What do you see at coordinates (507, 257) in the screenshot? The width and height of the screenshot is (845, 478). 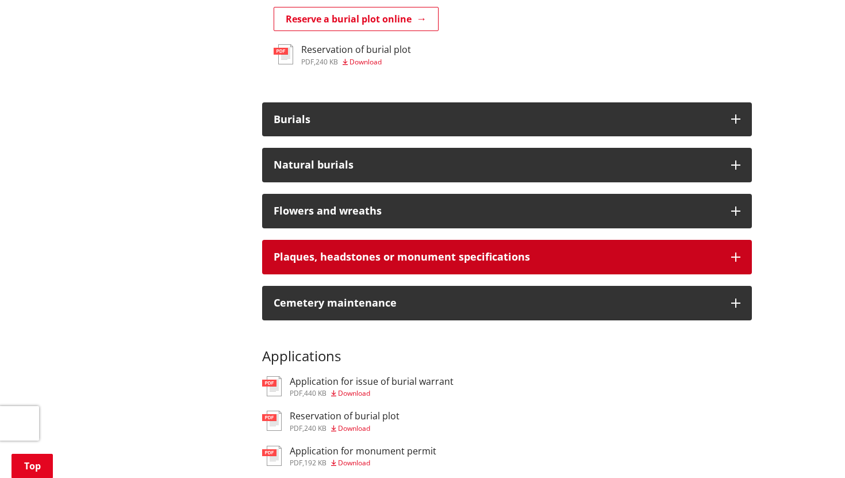 I see `button: Plaques, headstones or monument specifications` at bounding box center [507, 257].